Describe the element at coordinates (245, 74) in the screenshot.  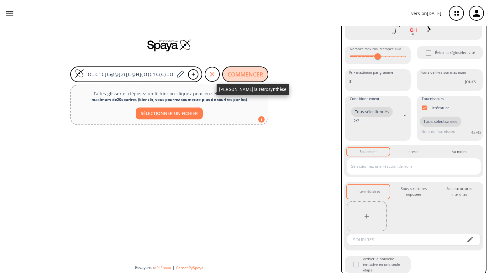
I see `font: COMMENCER` at that location.